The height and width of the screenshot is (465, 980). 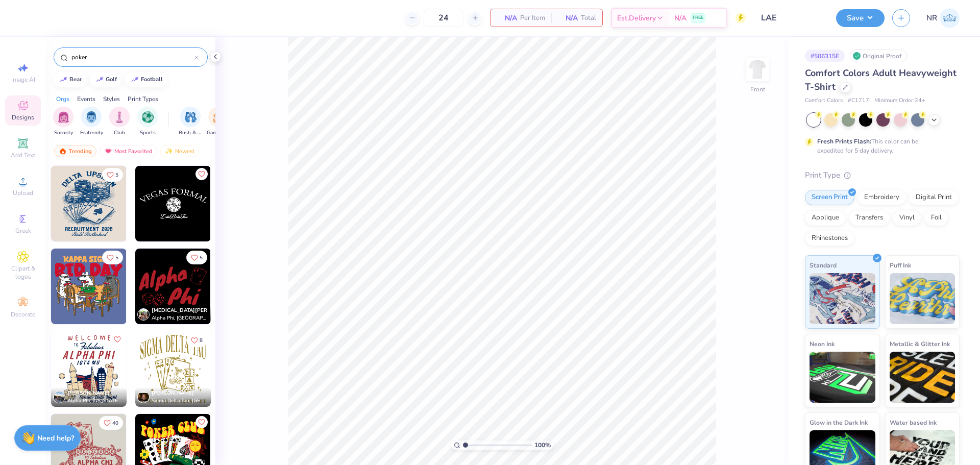 I want to click on div: Orgs, so click(x=63, y=99).